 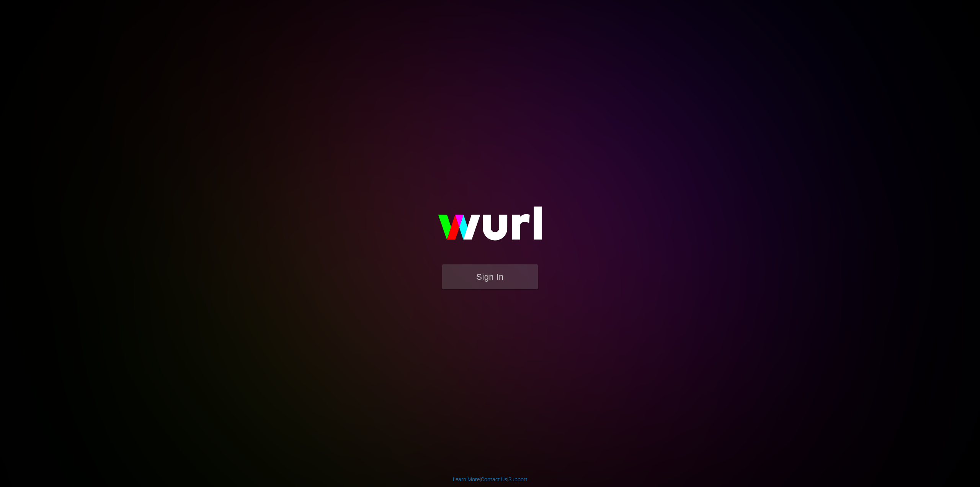 I want to click on img: wurl-logo-on-black-223613ac3d8ba8fe6dc639794a292ebdb59501304c7dfd60c99c58986ef67473.svg, so click(x=490, y=227).